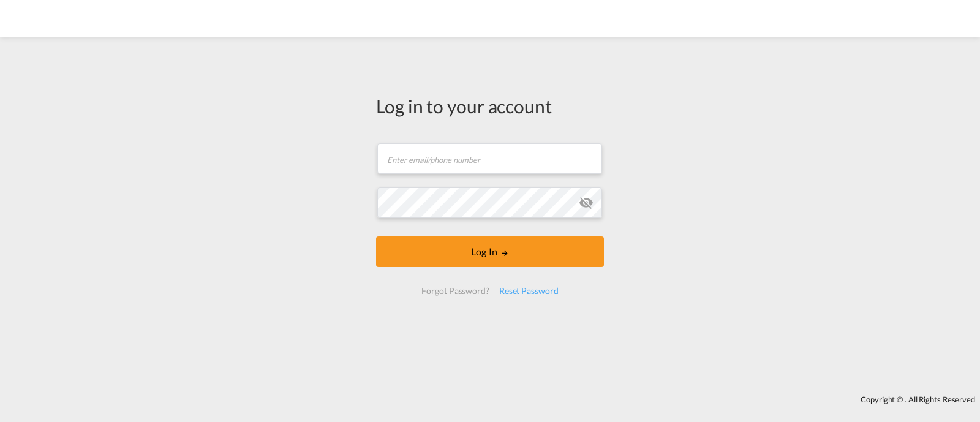  I want to click on div: Forgot Password?, so click(455, 291).